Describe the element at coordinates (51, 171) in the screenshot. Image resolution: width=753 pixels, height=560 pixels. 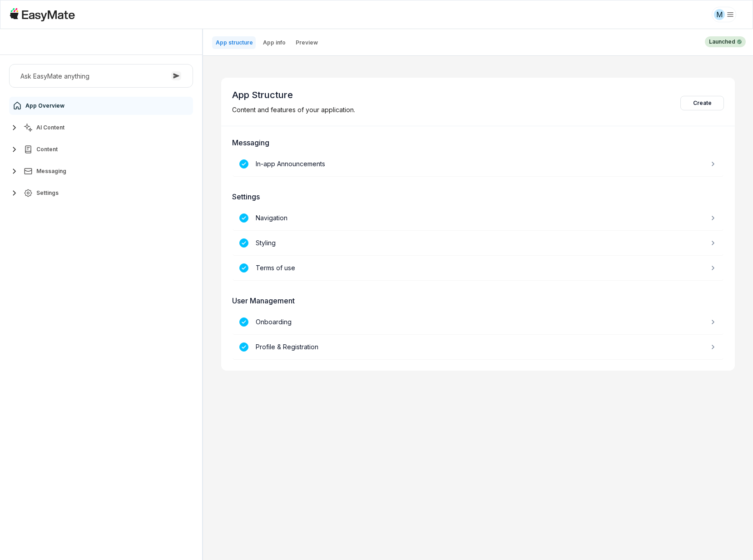
I see `span: Messaging` at that location.